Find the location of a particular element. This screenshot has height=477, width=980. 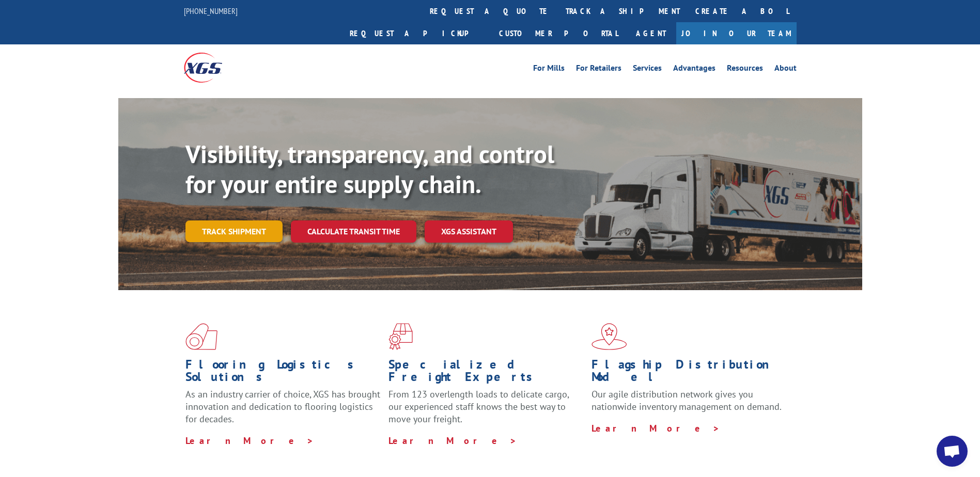

a: Services is located at coordinates (647, 70).